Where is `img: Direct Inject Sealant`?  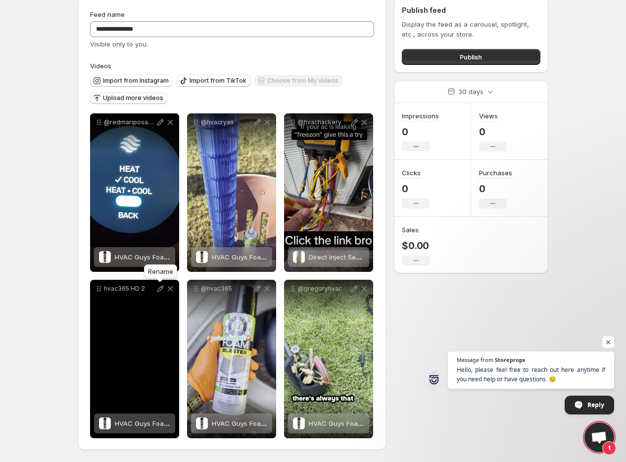 img: Direct Inject Sealant is located at coordinates (299, 257).